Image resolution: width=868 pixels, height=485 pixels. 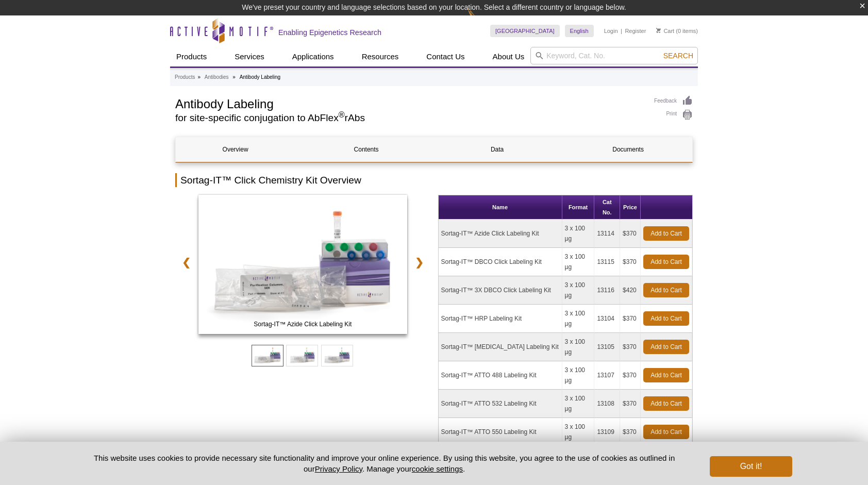 I want to click on a: Register, so click(x=635, y=31).